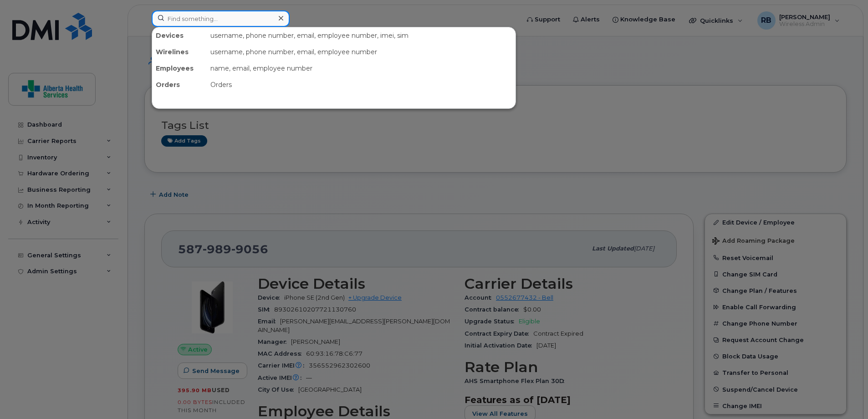  What do you see at coordinates (361, 68) in the screenshot?
I see `div: name, email, employee number` at bounding box center [361, 68].